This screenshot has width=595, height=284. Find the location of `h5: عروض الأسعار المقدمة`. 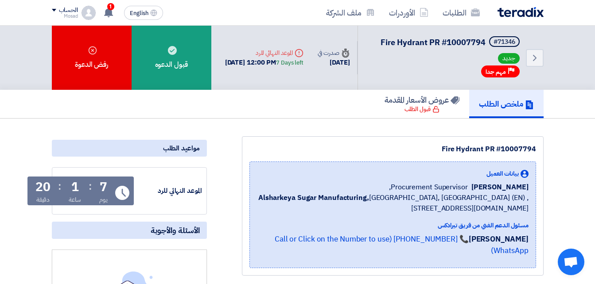

h5: عروض الأسعار المقدمة is located at coordinates (422, 100).